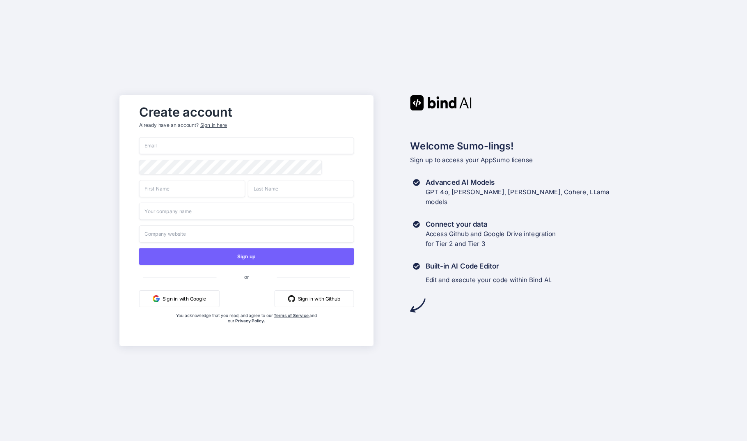 The height and width of the screenshot is (441, 747). What do you see at coordinates (156, 298) in the screenshot?
I see `img: google` at bounding box center [156, 298].